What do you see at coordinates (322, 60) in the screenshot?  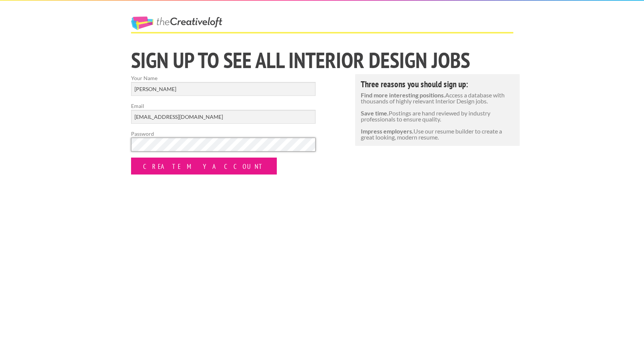 I see `h1: Sign Up to See All Interior Design jobs` at bounding box center [322, 60].